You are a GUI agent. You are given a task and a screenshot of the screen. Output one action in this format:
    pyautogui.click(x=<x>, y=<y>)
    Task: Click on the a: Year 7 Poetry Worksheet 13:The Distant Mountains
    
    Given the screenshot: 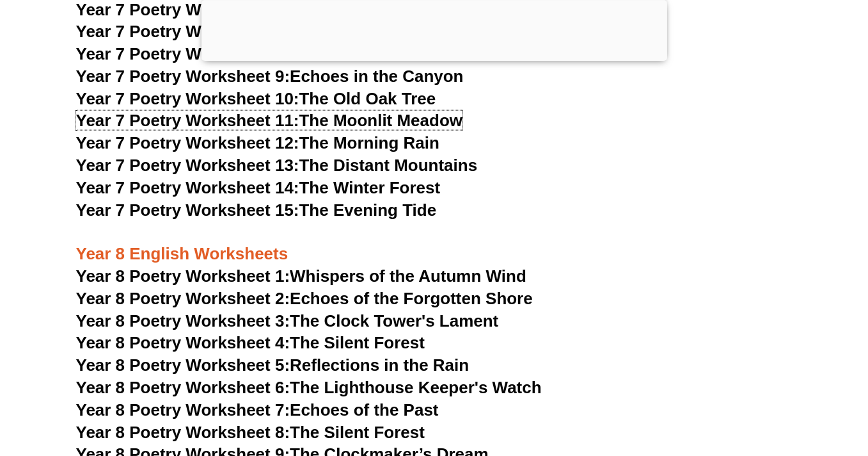 What is the action you would take?
    pyautogui.click(x=277, y=165)
    